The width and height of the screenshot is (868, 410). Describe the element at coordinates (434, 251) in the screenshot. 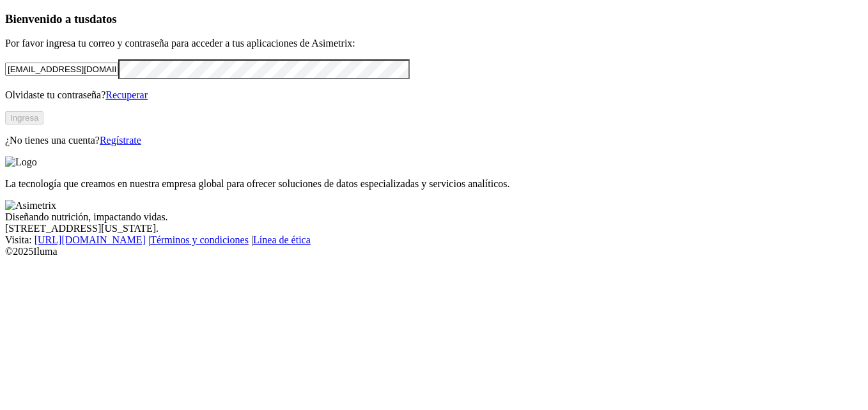

I see `div: © 2025 Iluma` at that location.